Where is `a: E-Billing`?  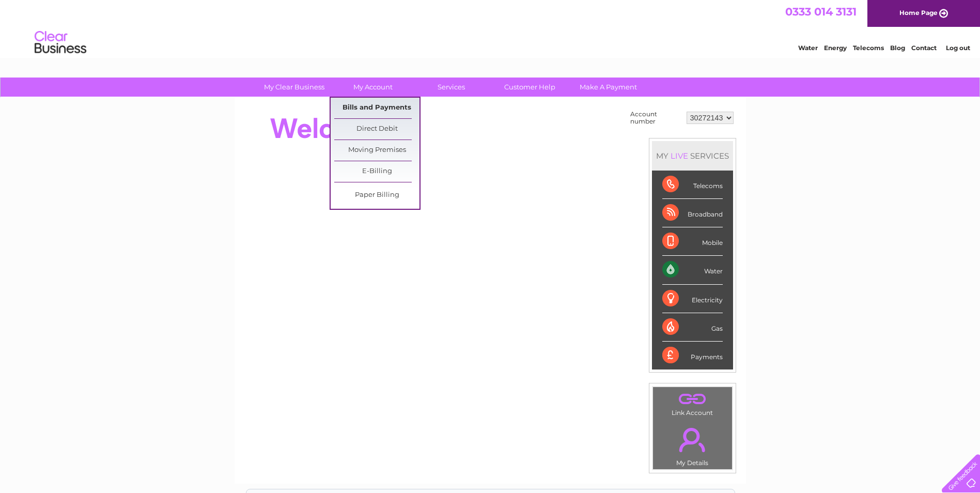 a: E-Billing is located at coordinates (377, 172).